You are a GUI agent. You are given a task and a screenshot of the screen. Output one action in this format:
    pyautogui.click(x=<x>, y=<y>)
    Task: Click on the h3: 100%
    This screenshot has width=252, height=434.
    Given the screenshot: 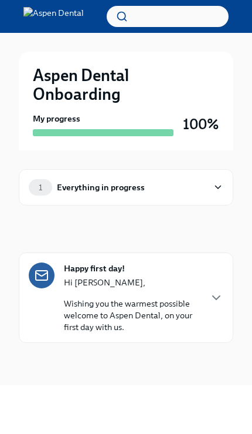 What is the action you would take?
    pyautogui.click(x=201, y=124)
    